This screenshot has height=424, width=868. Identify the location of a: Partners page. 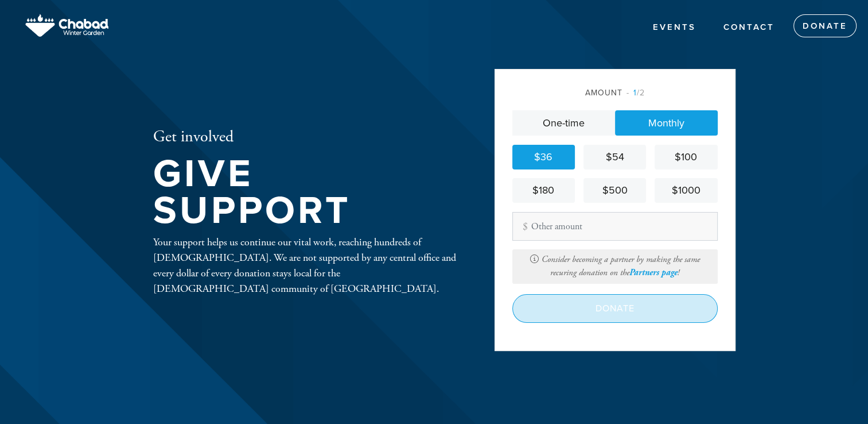
(654, 272).